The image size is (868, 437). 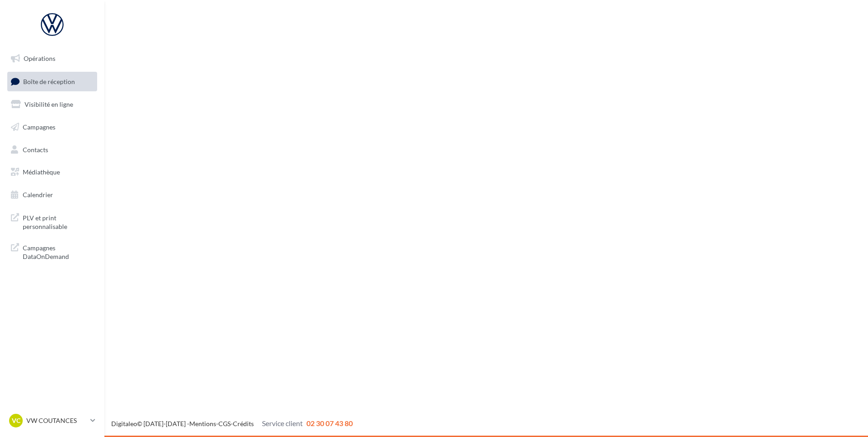 What do you see at coordinates (202, 424) in the screenshot?
I see `a: Mentions` at bounding box center [202, 424].